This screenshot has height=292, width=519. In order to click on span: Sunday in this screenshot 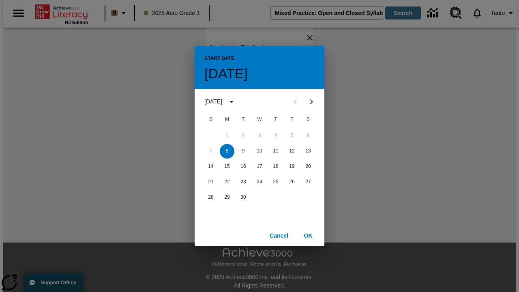, I will do `click(211, 120)`.